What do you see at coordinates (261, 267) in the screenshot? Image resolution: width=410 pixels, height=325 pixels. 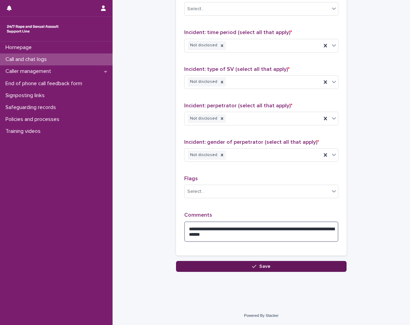 I see `button: Save` at bounding box center [261, 267].